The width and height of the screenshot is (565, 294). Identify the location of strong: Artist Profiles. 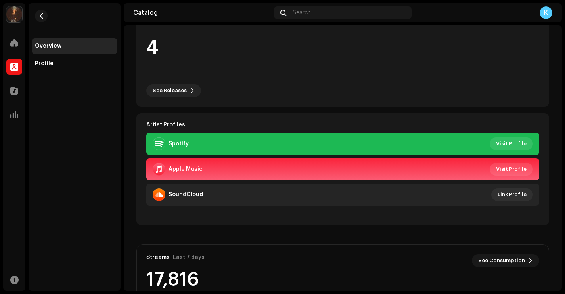
(166, 125).